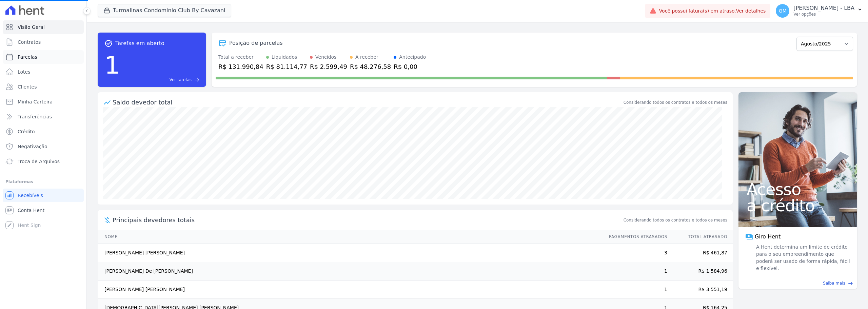 Image resolution: width=868 pixels, height=309 pixels. What do you see at coordinates (43, 42) in the screenshot?
I see `a: Contratos` at bounding box center [43, 42].